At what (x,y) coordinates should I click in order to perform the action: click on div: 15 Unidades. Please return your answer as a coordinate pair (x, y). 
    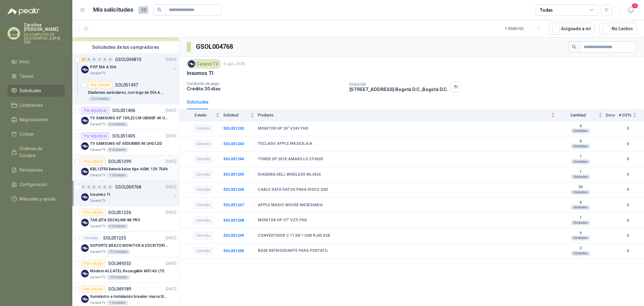
    Looking at the image, I should click on (118, 252).